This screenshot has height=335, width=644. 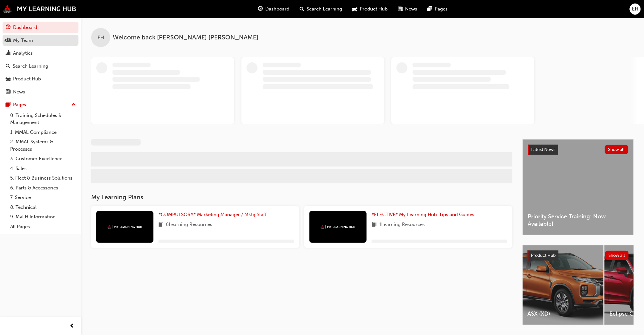 What do you see at coordinates (43, 132) in the screenshot?
I see `a: 1. MMAL Compliance` at bounding box center [43, 132].